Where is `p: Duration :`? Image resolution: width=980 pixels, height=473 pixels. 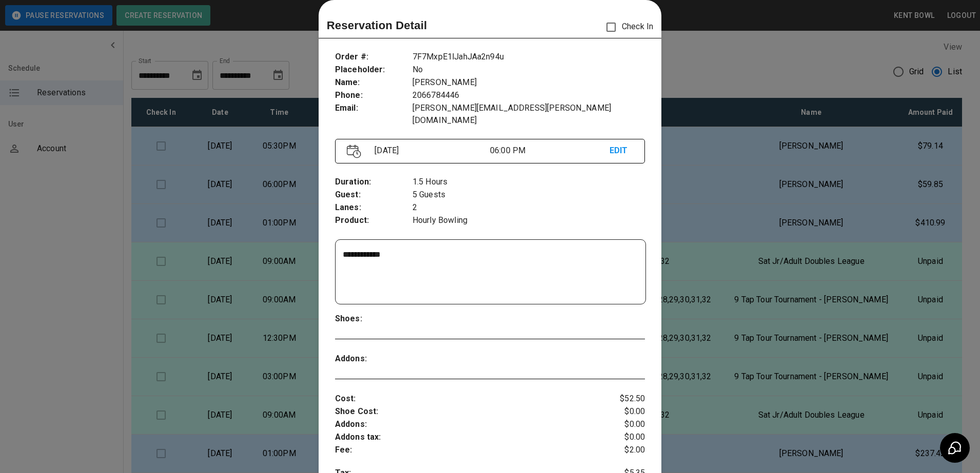 p: Duration : is located at coordinates (374, 182).